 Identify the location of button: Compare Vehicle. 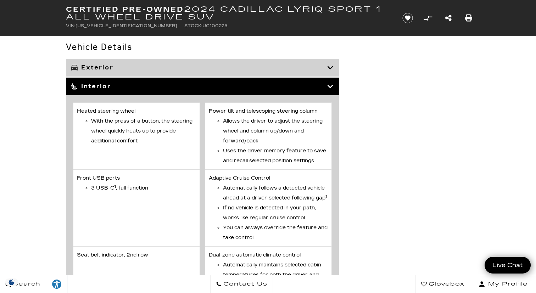
(428, 18).